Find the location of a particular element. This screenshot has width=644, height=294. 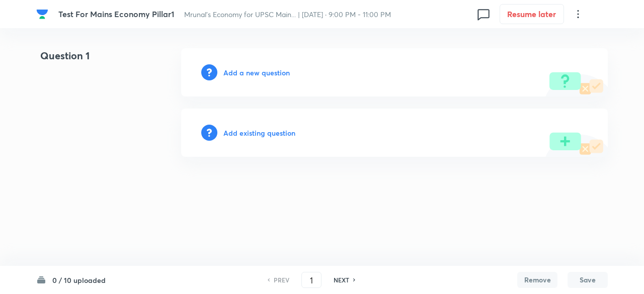

button: Save is located at coordinates (587, 280).